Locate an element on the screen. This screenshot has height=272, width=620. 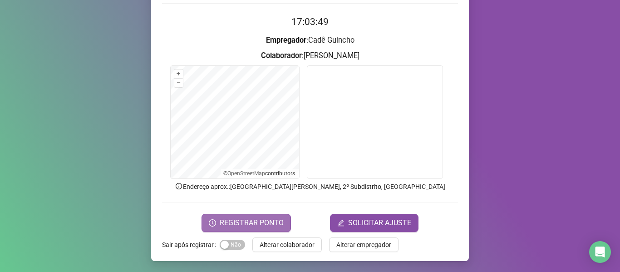
h3: : Cadê Guincho is located at coordinates (310, 40).